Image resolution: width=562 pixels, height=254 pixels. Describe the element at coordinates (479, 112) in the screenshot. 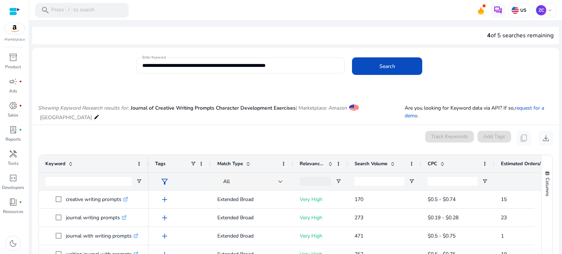

I see `p: Are you looking for Keyword data via API? If so, .` at that location.